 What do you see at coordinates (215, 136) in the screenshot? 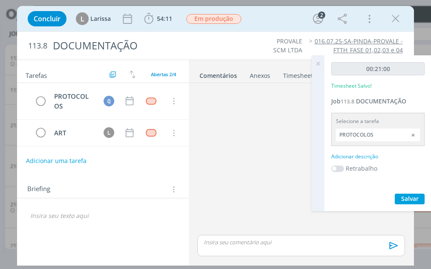
I see `div: dialog` at bounding box center [215, 136].